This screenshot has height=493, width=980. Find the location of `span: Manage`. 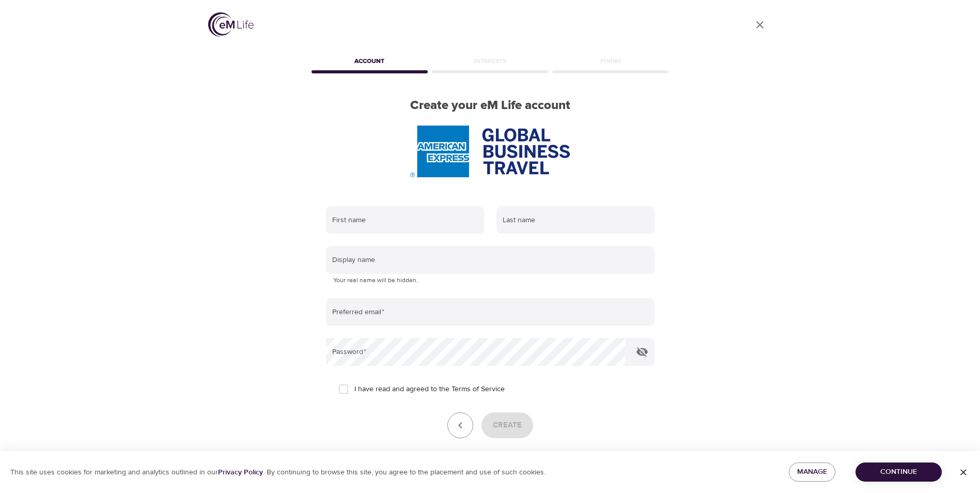

span: Manage is located at coordinates (812, 472).